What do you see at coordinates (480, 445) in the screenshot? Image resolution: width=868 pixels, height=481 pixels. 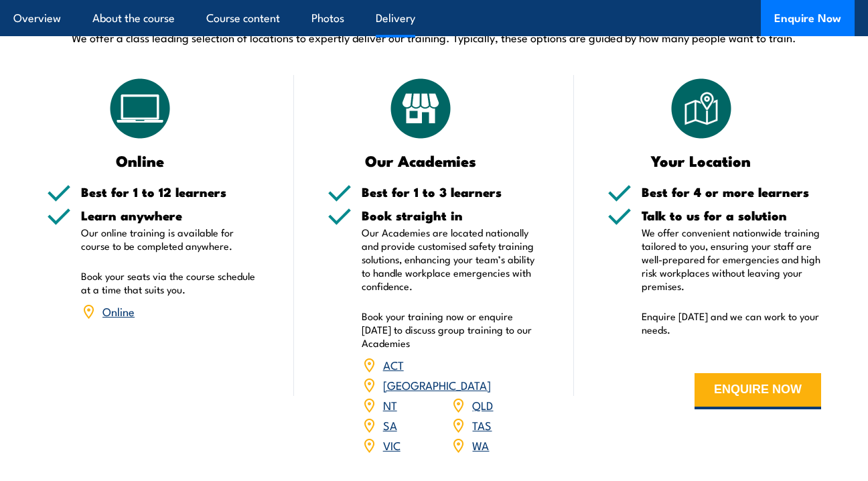 I see `a: WA` at bounding box center [480, 445].